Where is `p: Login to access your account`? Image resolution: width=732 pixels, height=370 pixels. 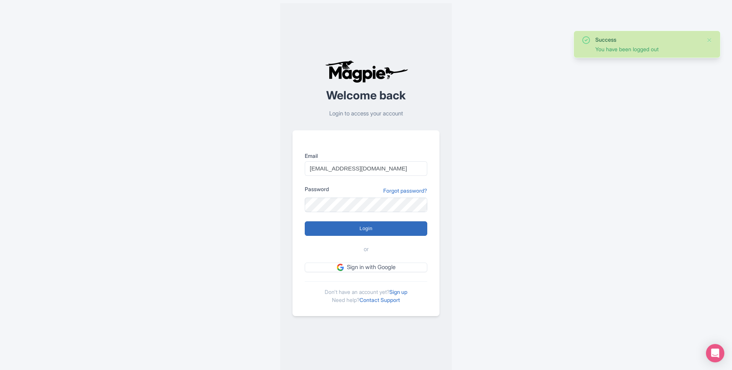
p: Login to access your account is located at coordinates (366, 114).